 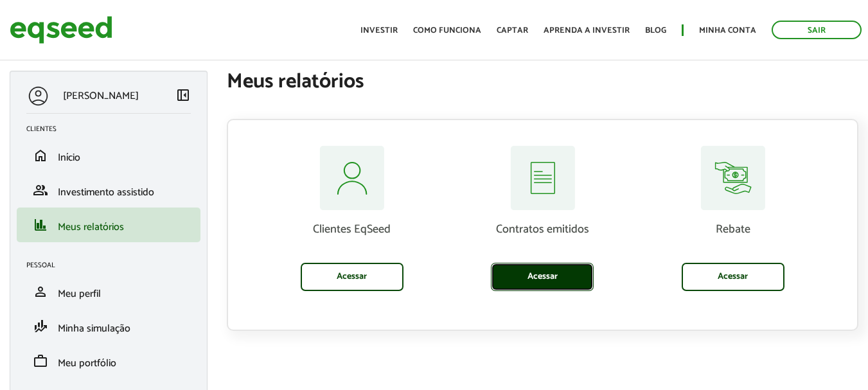 I want to click on span: group, so click(x=40, y=190).